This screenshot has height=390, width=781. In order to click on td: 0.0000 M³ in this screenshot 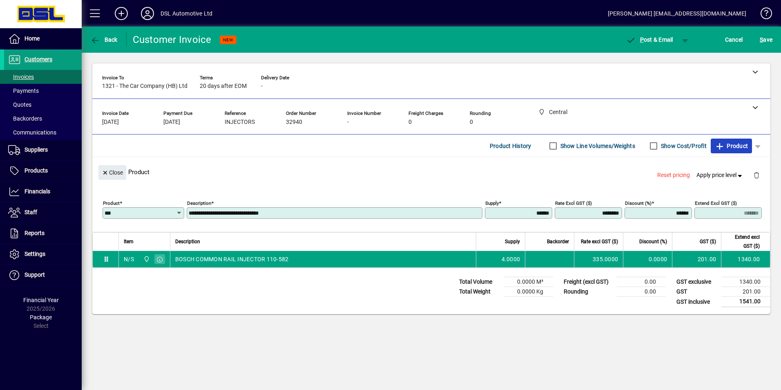, I will do `click(529, 282)`.